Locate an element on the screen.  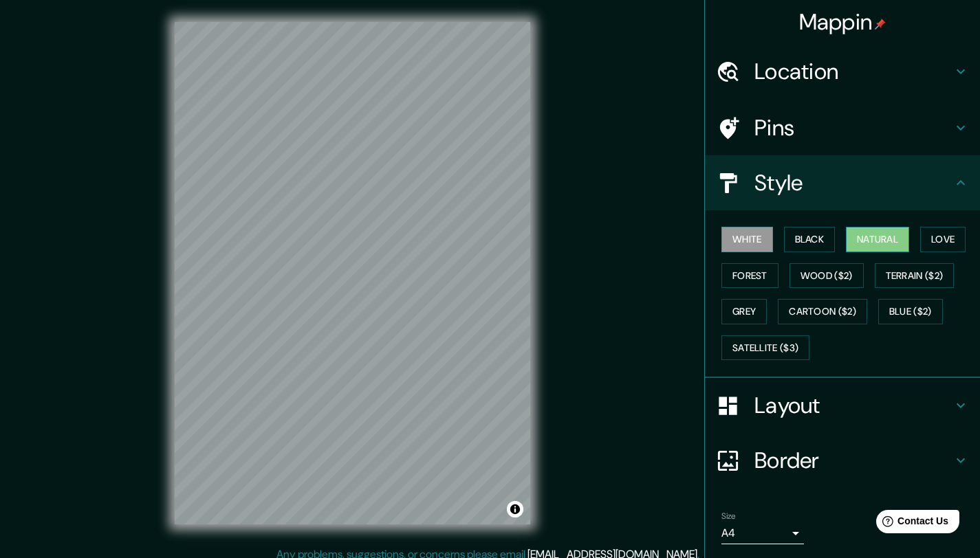
button: Wood ($2) is located at coordinates (827, 276).